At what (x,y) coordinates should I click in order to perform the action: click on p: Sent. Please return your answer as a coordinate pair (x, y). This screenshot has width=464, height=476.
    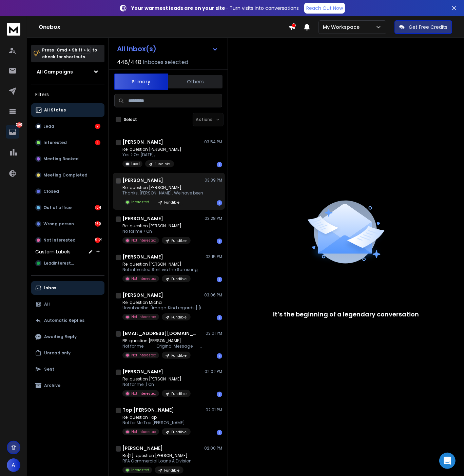
    Looking at the image, I should click on (49, 369).